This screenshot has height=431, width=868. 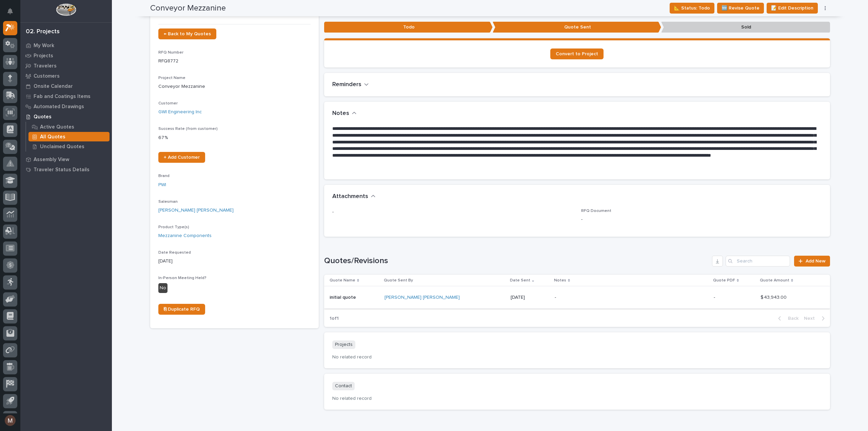 What do you see at coordinates (66, 46) in the screenshot?
I see `a: My Work` at bounding box center [66, 46].